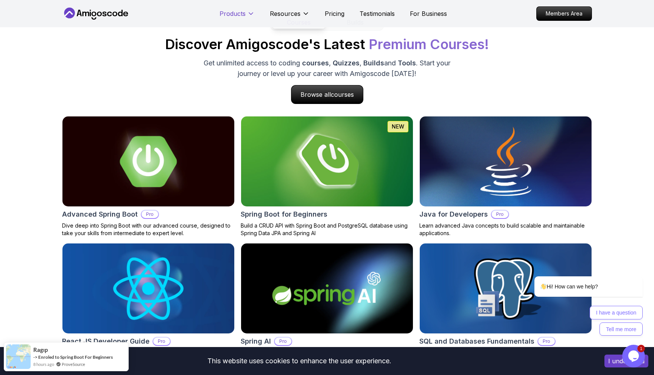 The height and width of the screenshot is (375, 654). Describe the element at coordinates (477, 342) in the screenshot. I see `h2: SQL and Databases Fundamentals` at that location.